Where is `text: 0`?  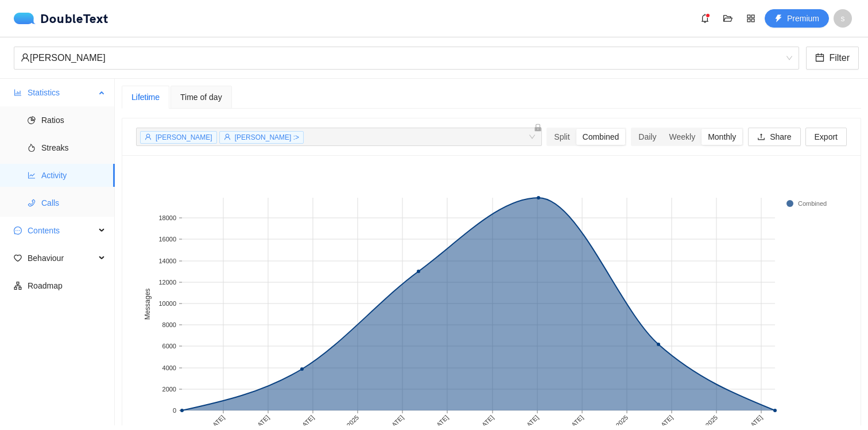 text: 0 is located at coordinates (175, 410).